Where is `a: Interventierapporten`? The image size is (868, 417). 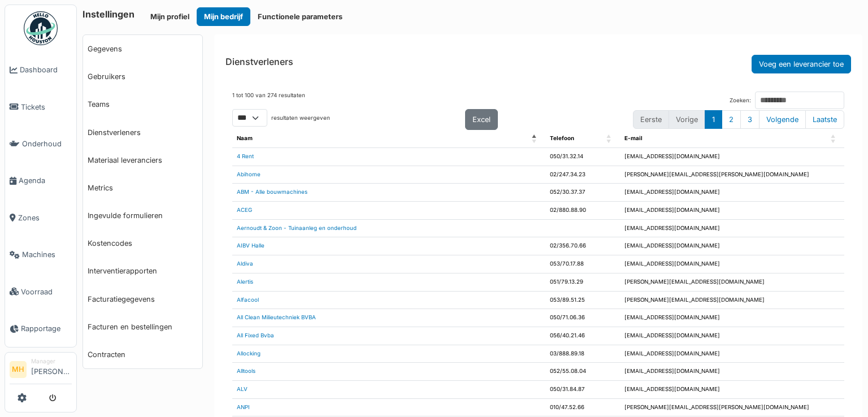
a: Interventierapporten is located at coordinates (142, 270).